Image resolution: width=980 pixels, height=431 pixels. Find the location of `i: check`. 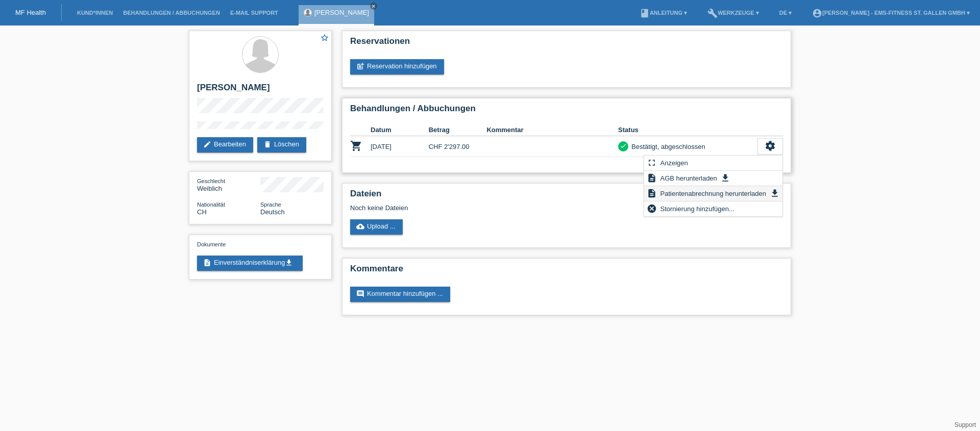

i: check is located at coordinates (623, 146).